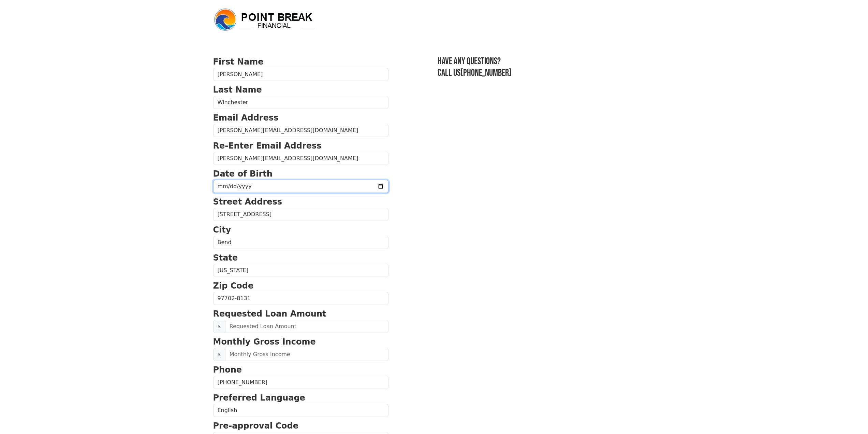  What do you see at coordinates (307, 326) in the screenshot?
I see `input: Requested Loan Amount` at bounding box center [307, 326].